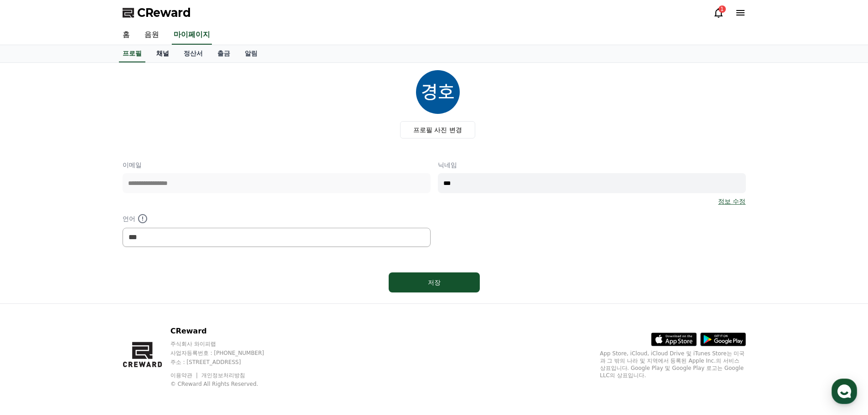 This screenshot has height=415, width=868. Describe the element at coordinates (152, 36) in the screenshot. I see `a: 음원` at that location.